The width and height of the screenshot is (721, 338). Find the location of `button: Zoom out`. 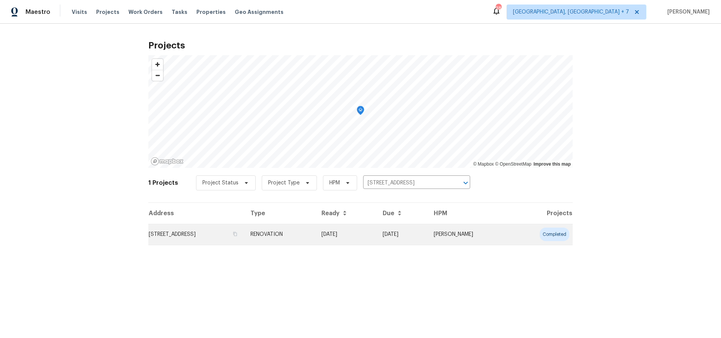

button: Zoom out is located at coordinates (157, 75).